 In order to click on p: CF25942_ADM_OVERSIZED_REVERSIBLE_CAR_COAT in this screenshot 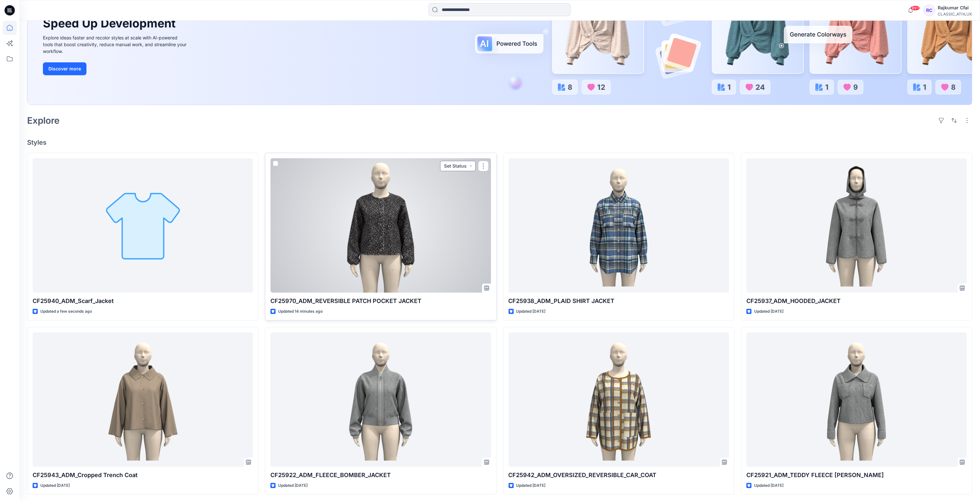, I will do `click(619, 475)`.